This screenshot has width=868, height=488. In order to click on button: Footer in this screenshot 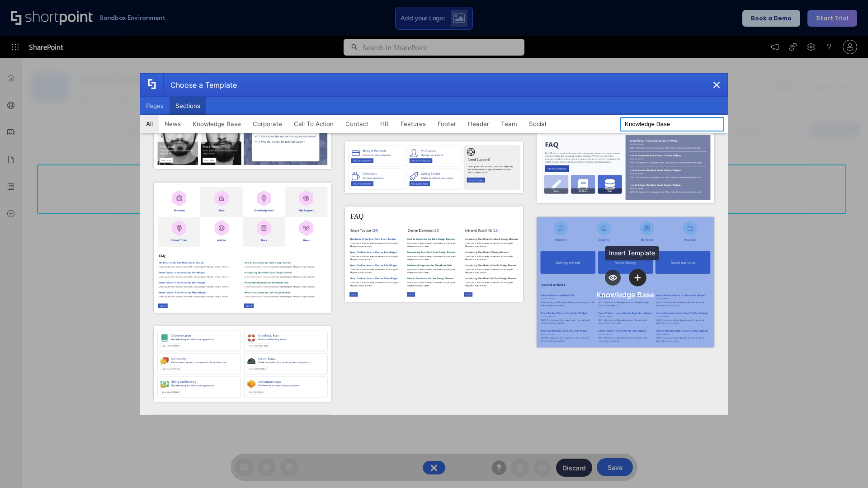, I will do `click(447, 124)`.